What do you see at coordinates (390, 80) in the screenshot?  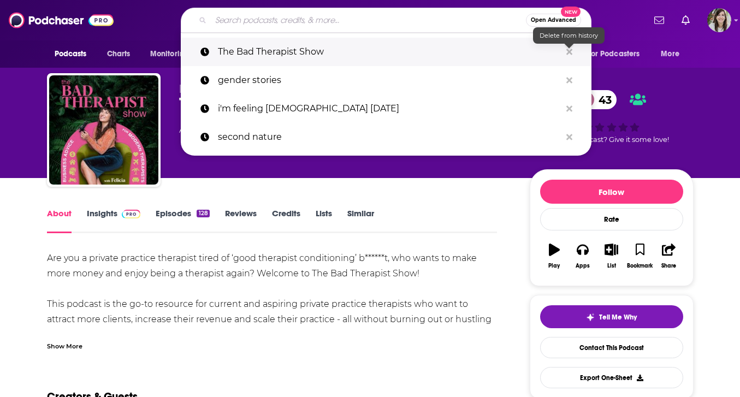 I see `p: gender stories` at bounding box center [390, 80].